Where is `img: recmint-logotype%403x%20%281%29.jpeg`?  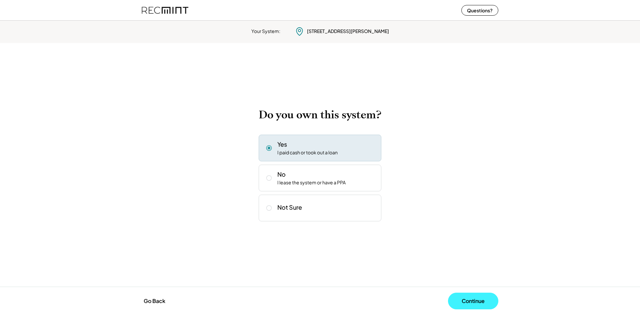 img: recmint-logotype%403x%20%281%29.jpeg is located at coordinates (165, 10).